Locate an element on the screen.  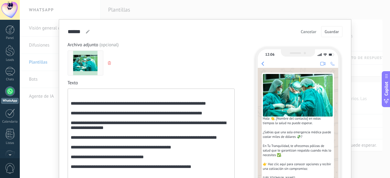
div: Panel is located at coordinates (10, 38).